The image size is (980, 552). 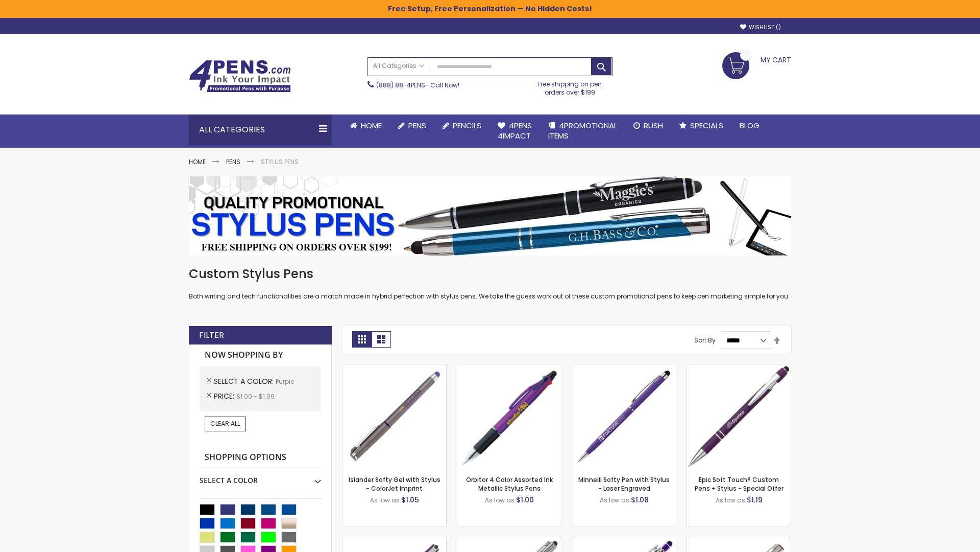 I want to click on a: Islander Softy Gel with Stylus - ColorJet Imprint, so click(x=394, y=483).